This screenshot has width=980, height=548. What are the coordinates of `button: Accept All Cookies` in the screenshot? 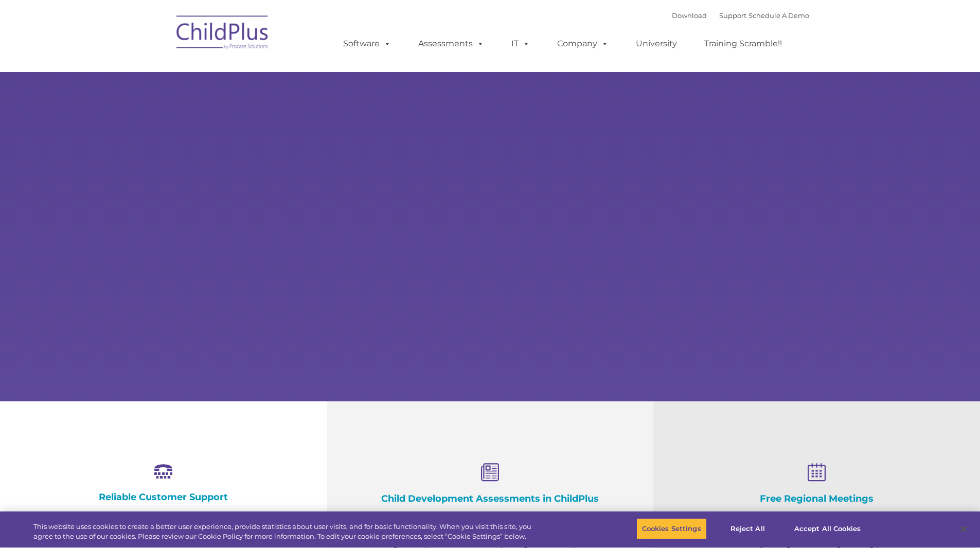 It's located at (827, 529).